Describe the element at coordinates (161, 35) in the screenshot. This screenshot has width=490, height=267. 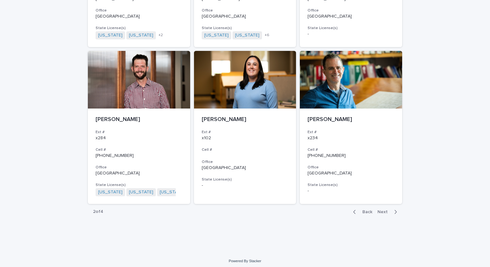
I see `span: + 2` at that location.